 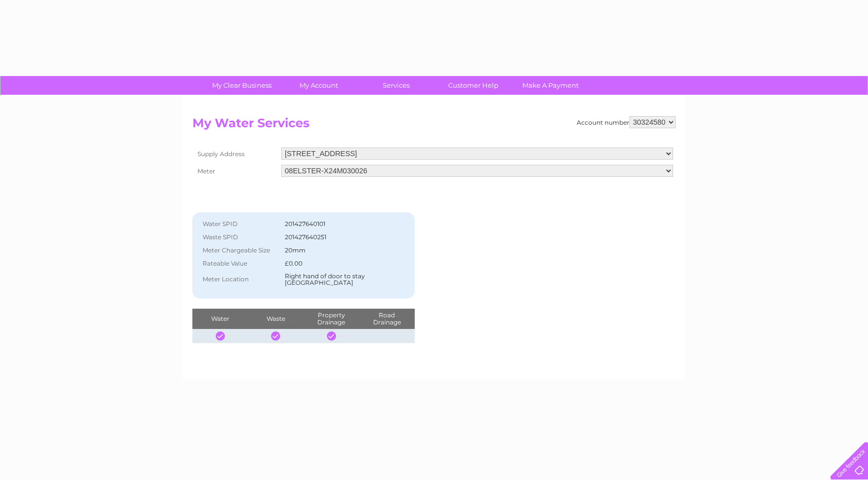 What do you see at coordinates (275, 319) in the screenshot?
I see `th: Waste` at bounding box center [275, 319].